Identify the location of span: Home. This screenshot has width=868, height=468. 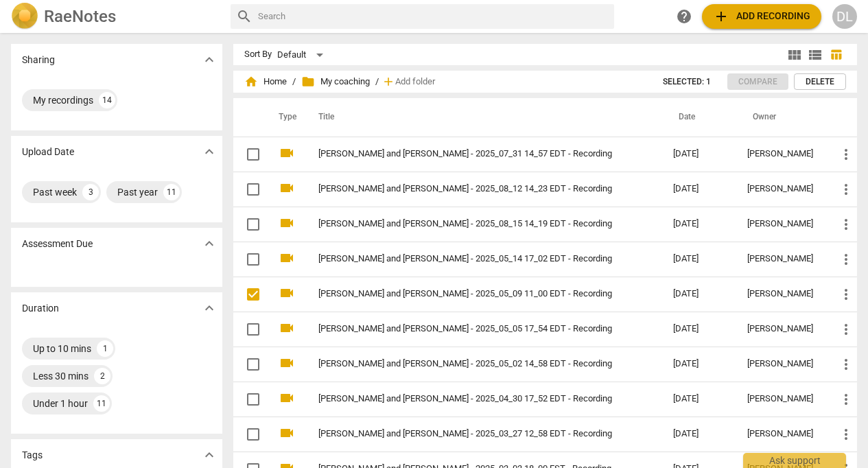
(266, 82).